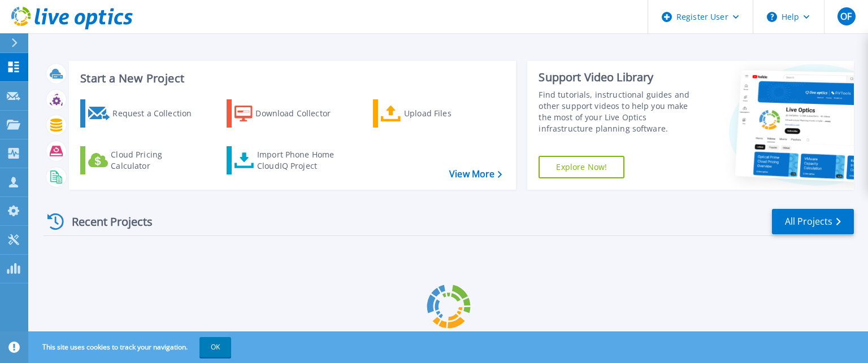 Image resolution: width=868 pixels, height=363 pixels. Describe the element at coordinates (620, 77) in the screenshot. I see `div: Support Video Library` at that location.